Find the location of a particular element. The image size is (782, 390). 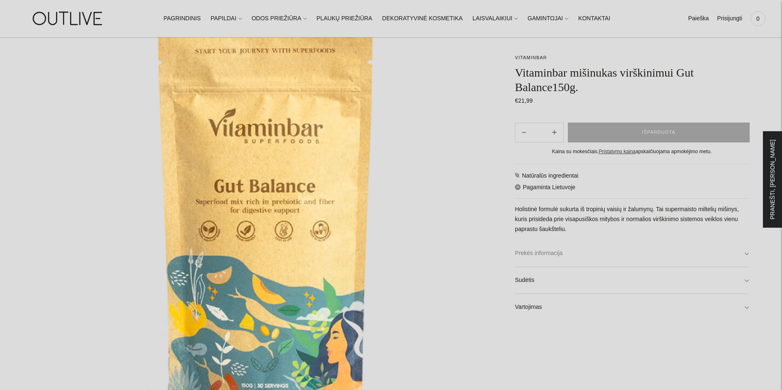

a: Sudėtis is located at coordinates (632, 281).